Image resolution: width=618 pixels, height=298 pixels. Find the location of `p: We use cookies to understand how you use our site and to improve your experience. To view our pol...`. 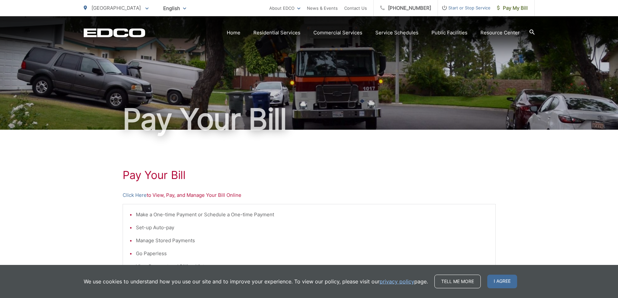

p: We use cookies to understand how you use our site and to improve your experience. To view our pol... is located at coordinates (256, 282).